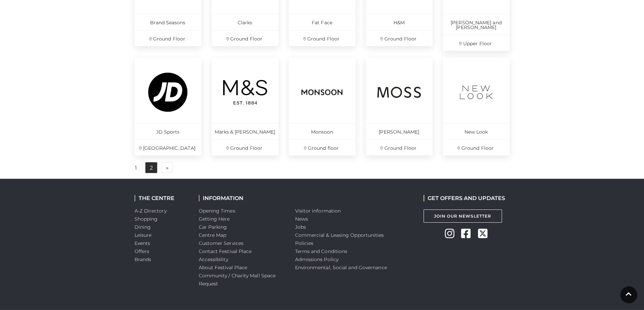  What do you see at coordinates (168, 22) in the screenshot?
I see `p: Brand Seasons` at bounding box center [168, 22].